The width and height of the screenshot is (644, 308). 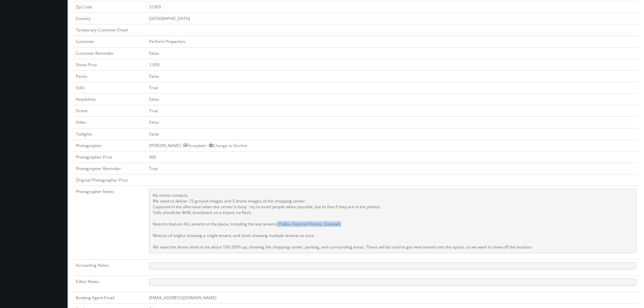 I want to click on td: Photographer Reminder, so click(x=109, y=168).